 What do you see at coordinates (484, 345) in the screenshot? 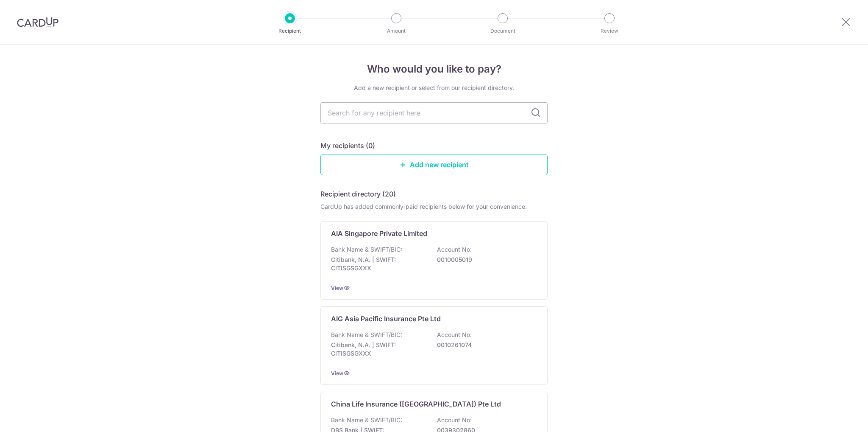
I see `p: 0010261074` at bounding box center [484, 345].